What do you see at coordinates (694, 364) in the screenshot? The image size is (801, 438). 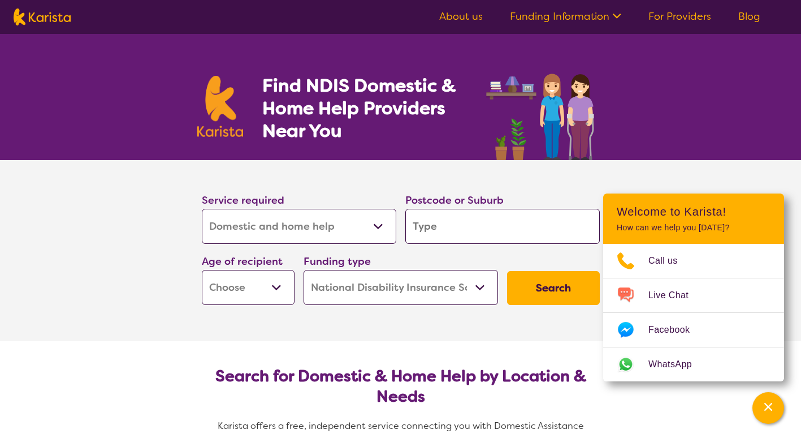 I see `a: Web link opens in a new tab.` at bounding box center [694, 364].